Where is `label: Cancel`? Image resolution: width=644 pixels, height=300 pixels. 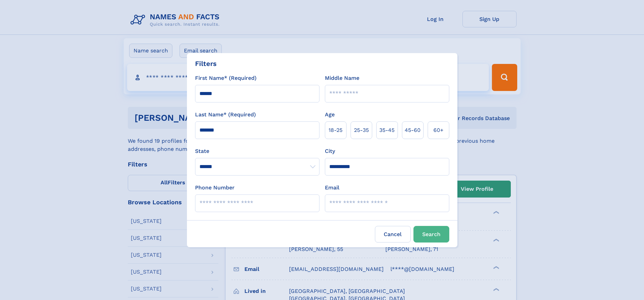
label: Cancel is located at coordinates (392, 234).